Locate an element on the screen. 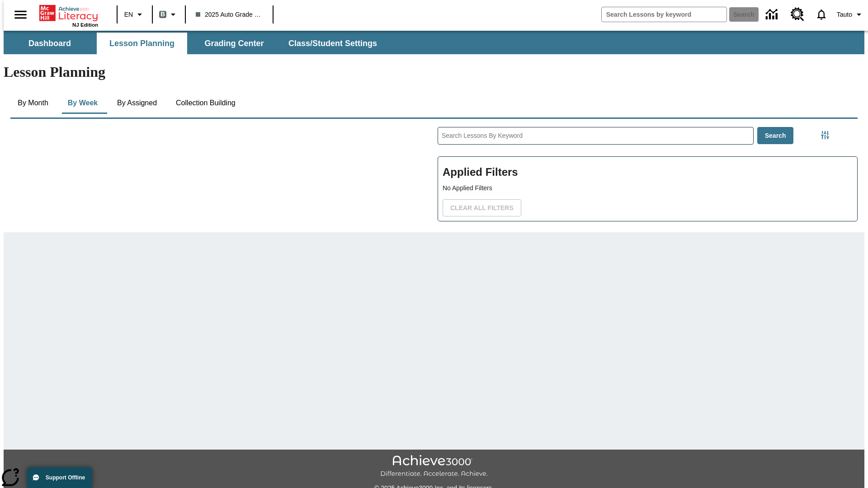  a: Resource Center, Will open in new tab is located at coordinates (798, 14).